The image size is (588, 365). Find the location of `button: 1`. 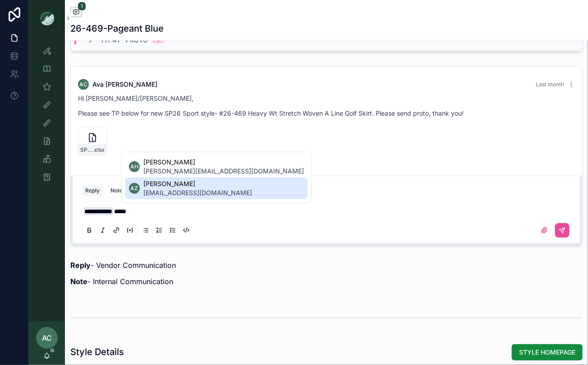

button: 1 is located at coordinates (76, 13).